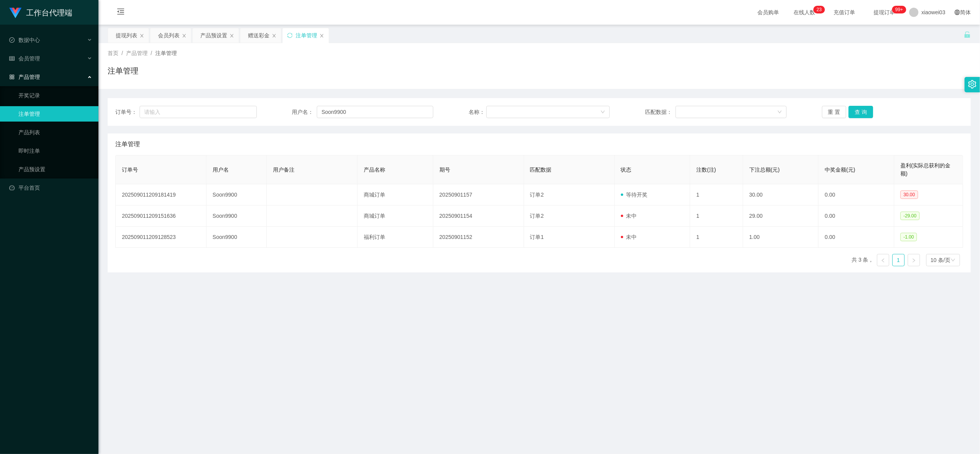  Describe the element at coordinates (12, 58) in the screenshot. I see `i: 图标: table` at that location.